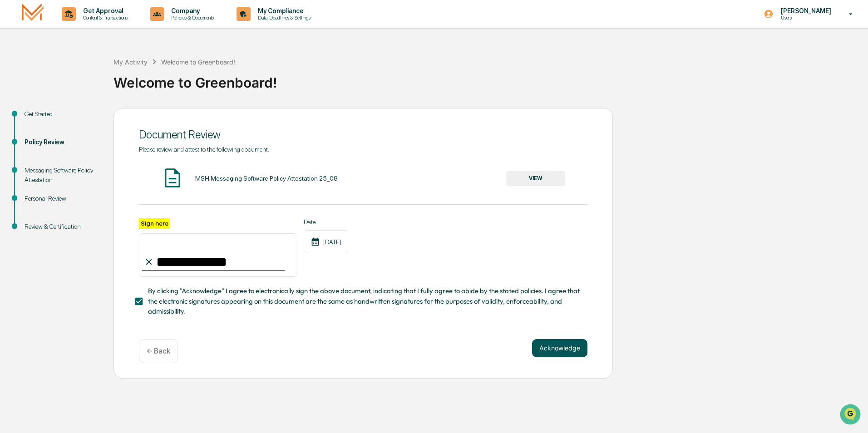 Image resolution: width=868 pixels, height=433 pixels. What do you see at coordinates (38, 119) in the screenshot?
I see `span: Preclearance` at bounding box center [38, 119].